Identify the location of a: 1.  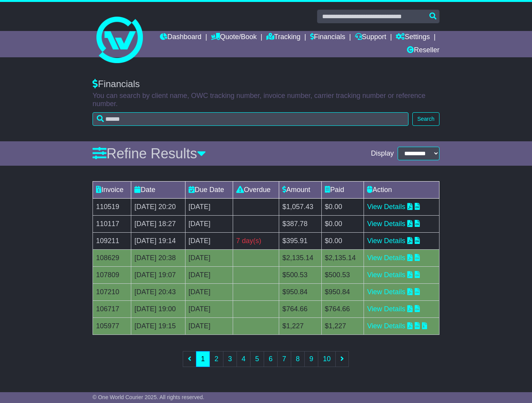
(203, 359).